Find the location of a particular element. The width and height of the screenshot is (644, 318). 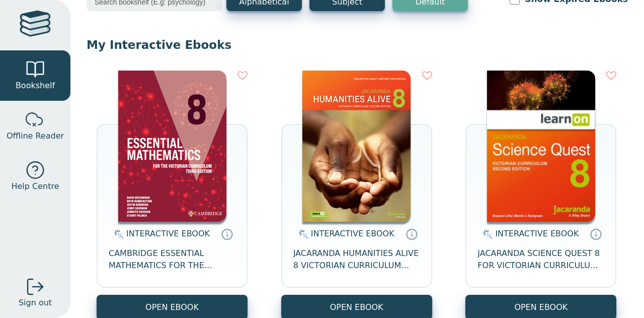

span: JACARANDA SCIENCE QUEST 8 FOR VICTORIAN CURRICULUM LEARNON 2E EBOOK is located at coordinates (541, 260).